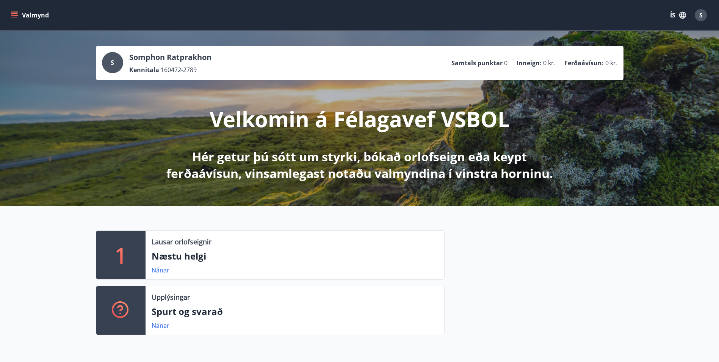  What do you see at coordinates (477, 63) in the screenshot?
I see `p: Samtals punktar` at bounding box center [477, 63].